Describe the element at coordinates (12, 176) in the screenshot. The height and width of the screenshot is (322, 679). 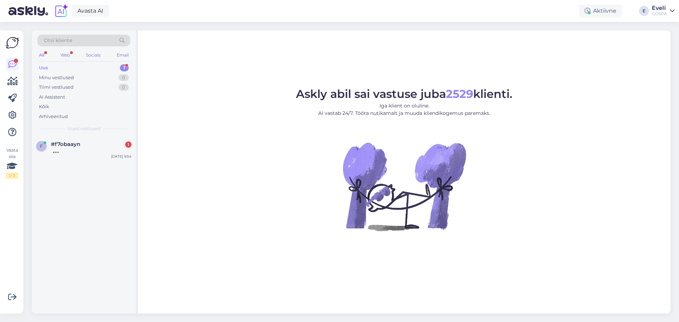
I see `div: 1 / 3` at that location.